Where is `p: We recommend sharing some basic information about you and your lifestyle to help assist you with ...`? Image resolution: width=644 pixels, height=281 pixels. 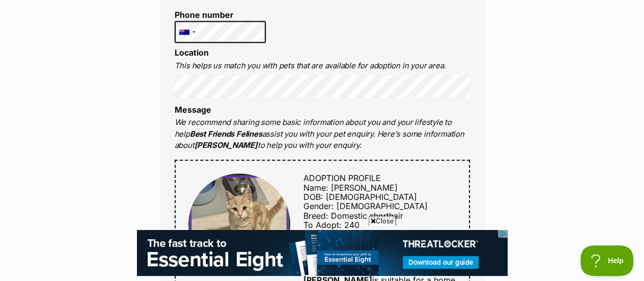
p: We recommend sharing some basic information about you and your lifestyle to help assist you with ... is located at coordinates (322, 134).